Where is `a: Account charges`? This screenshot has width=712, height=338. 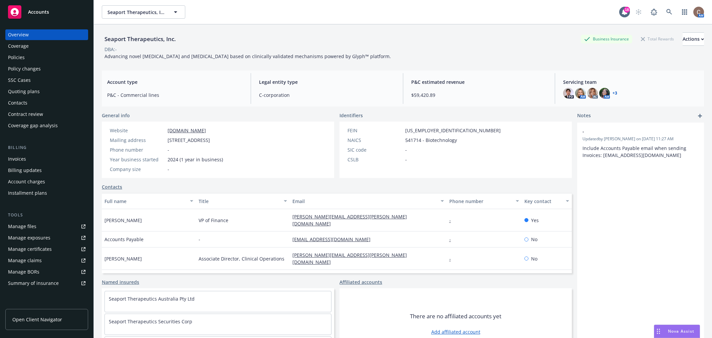
a: Account charges is located at coordinates (47, 182).